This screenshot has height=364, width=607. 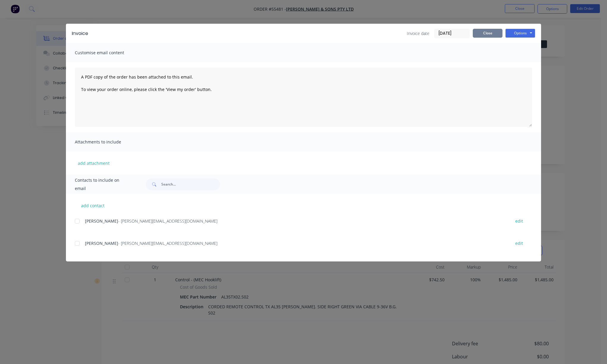 What do you see at coordinates (92, 206) in the screenshot?
I see `button: add contact` at bounding box center [92, 206].